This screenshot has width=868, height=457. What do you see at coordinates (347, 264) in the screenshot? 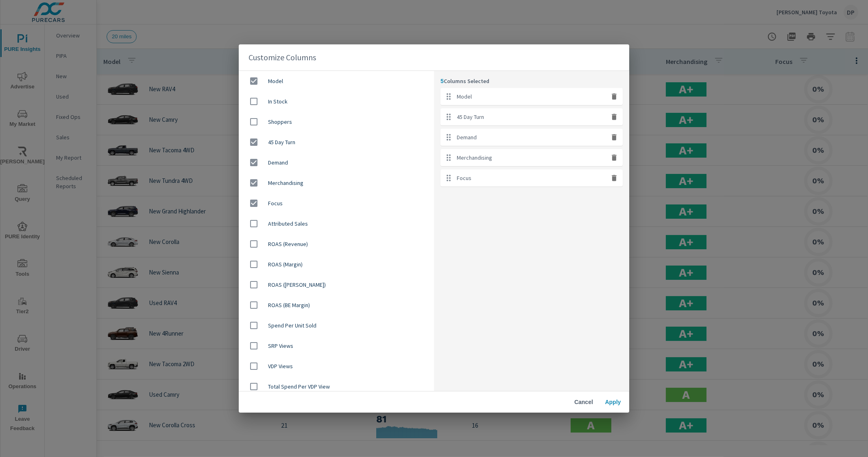
I see `span: ROAS (Margin)` at bounding box center [347, 264].